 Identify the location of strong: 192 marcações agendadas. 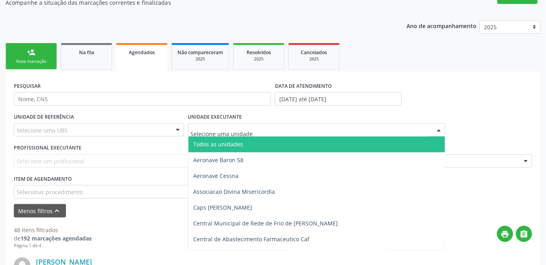
(56, 238).